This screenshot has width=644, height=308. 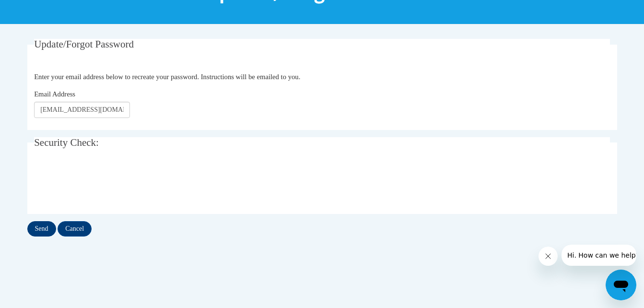 I want to click on span: Enter your email address below to recreate your password. Instructions will be emailed to you., so click(x=167, y=77).